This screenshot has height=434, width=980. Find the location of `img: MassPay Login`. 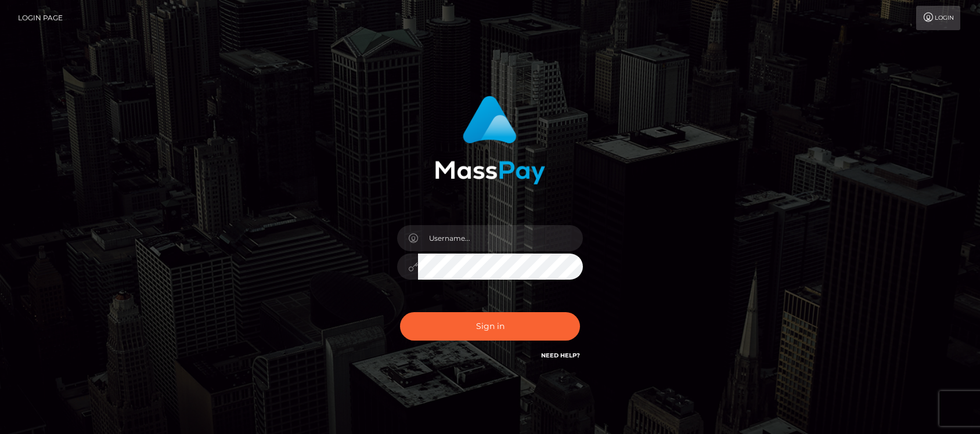

img: MassPay Login is located at coordinates (490, 140).